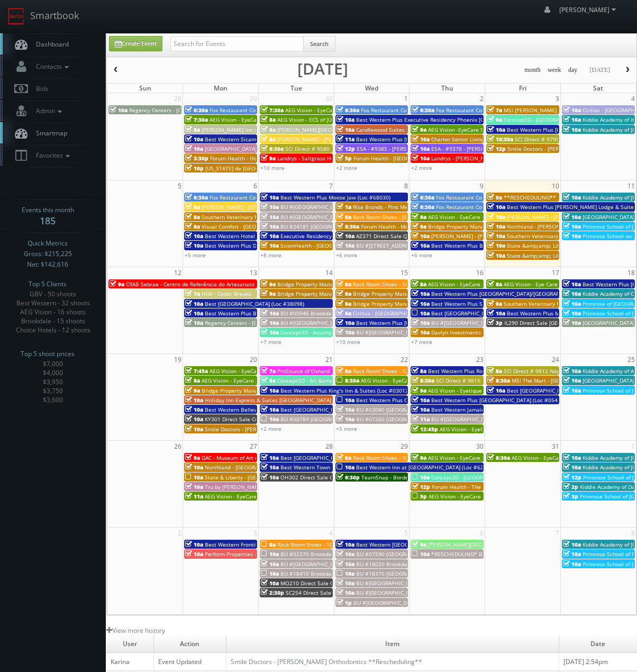  Describe the element at coordinates (49, 44) in the screenshot. I see `span: Dashboard` at that location.